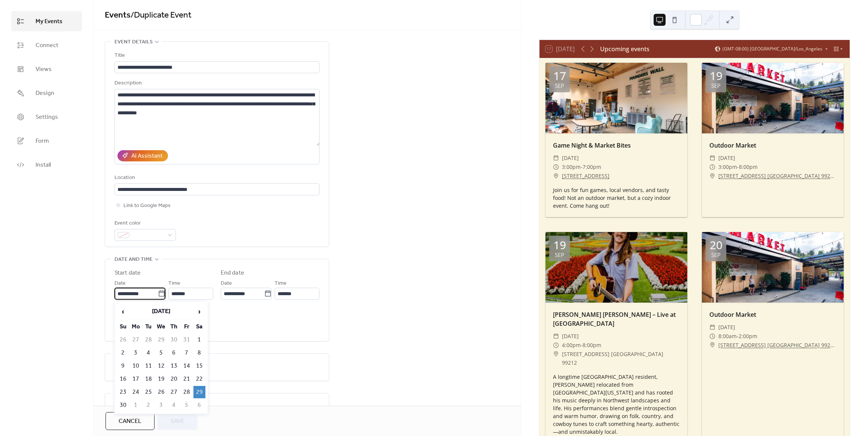 The image size is (868, 436). What do you see at coordinates (728, 336) in the screenshot?
I see `span: 8:00am` at bounding box center [728, 336].